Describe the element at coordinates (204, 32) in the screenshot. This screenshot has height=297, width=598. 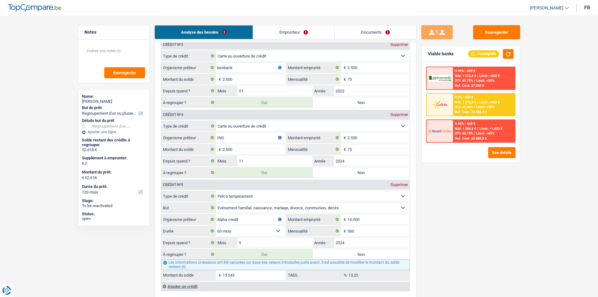
I see `a: Analyse des besoins` at that location.